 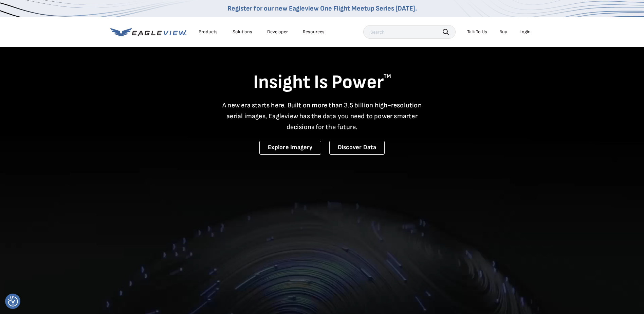 What do you see at coordinates (277, 32) in the screenshot?
I see `a: Developer` at bounding box center [277, 32].